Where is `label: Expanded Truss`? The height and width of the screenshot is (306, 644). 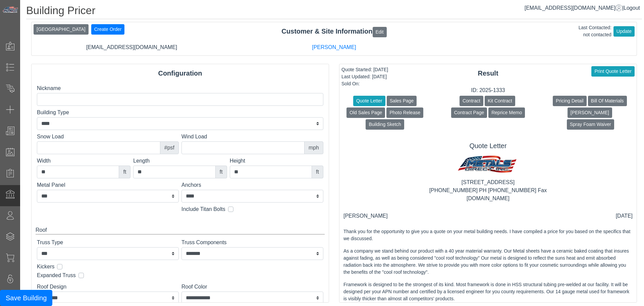
label: Expanded Truss is located at coordinates (56, 275).